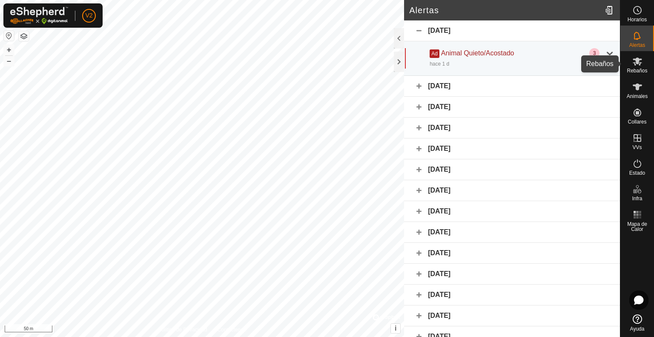  Describe the element at coordinates (39, 15) in the screenshot. I see `img: Logo Gallagher` at that location.